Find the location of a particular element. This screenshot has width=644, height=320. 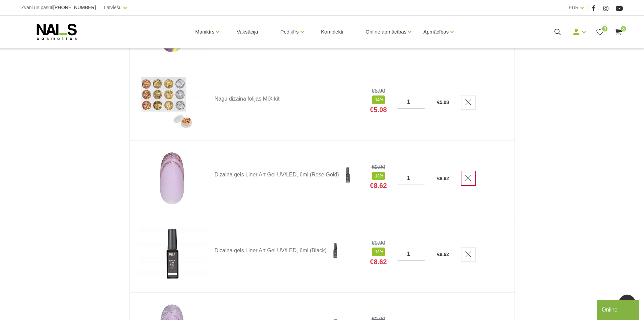

a: Dizaina gels Liner Art Gel UV/LED, 6ml (Rose Gold) is located at coordinates (287, 175).